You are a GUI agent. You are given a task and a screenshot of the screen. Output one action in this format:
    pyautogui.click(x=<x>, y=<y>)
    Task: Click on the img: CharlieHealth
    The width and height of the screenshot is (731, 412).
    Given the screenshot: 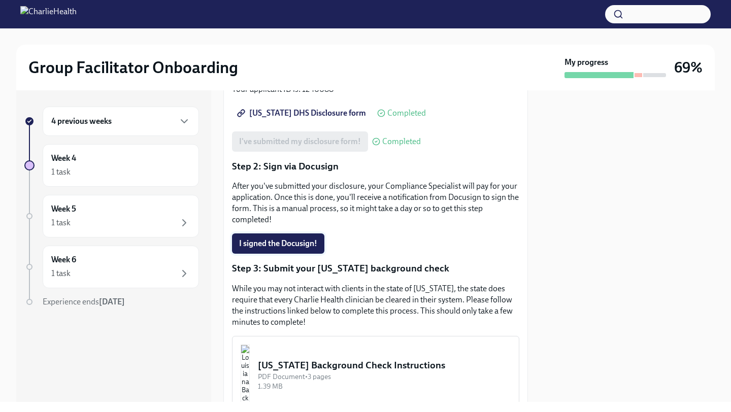 What is the action you would take?
    pyautogui.click(x=48, y=14)
    